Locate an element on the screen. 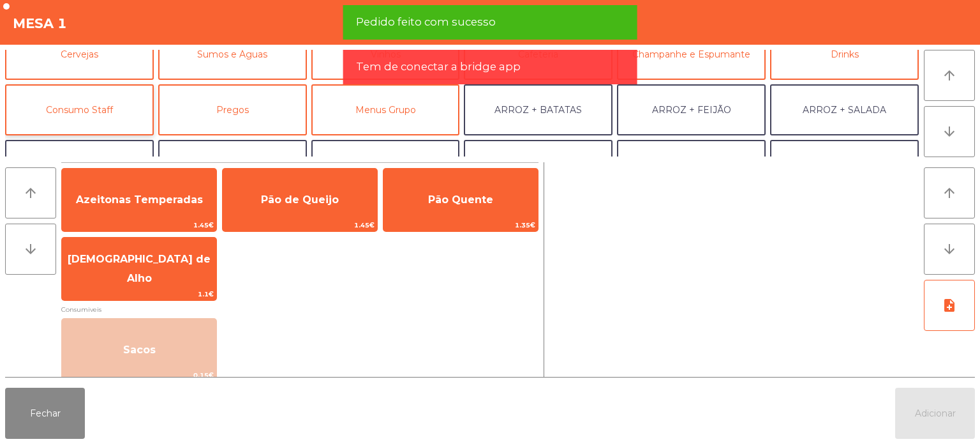 The height and width of the screenshot is (444, 980). span: Sacos is located at coordinates (139, 349).